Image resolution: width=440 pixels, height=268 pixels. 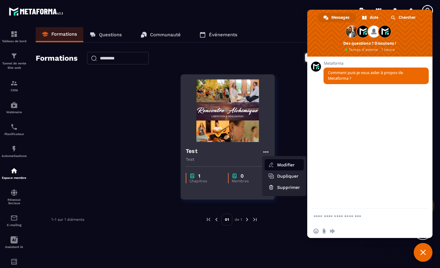 I want to click on p: E-mailing, so click(x=14, y=225).